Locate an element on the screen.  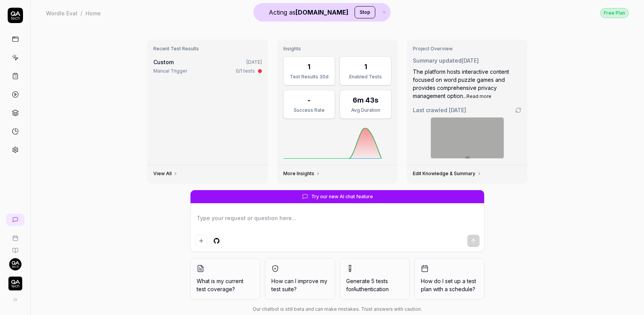
span: Last crawled is located at coordinates (439, 109).